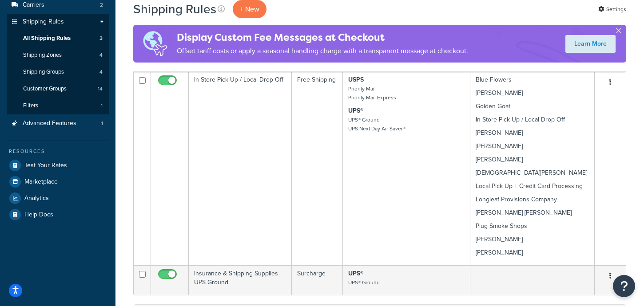 The image size is (644, 306). Describe the element at coordinates (532, 120) in the screenshot. I see `p: In-Store Pick Up / Local Drop Off` at that location.